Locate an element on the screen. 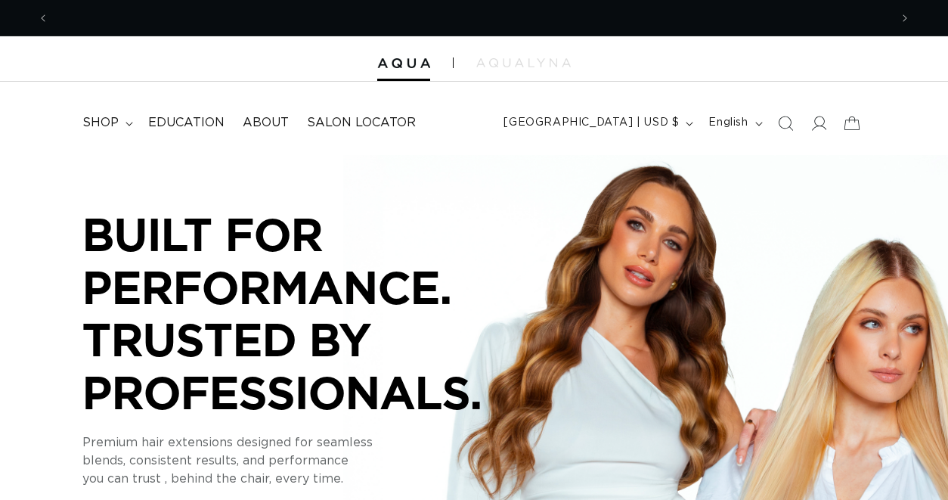 The height and width of the screenshot is (500, 948). span: shop is located at coordinates (101, 122).